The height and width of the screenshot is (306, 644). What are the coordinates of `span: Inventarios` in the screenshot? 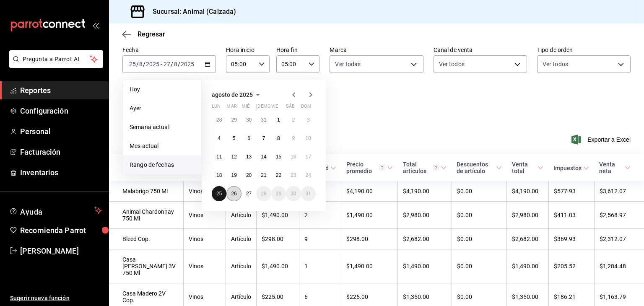 It's located at (61, 172).